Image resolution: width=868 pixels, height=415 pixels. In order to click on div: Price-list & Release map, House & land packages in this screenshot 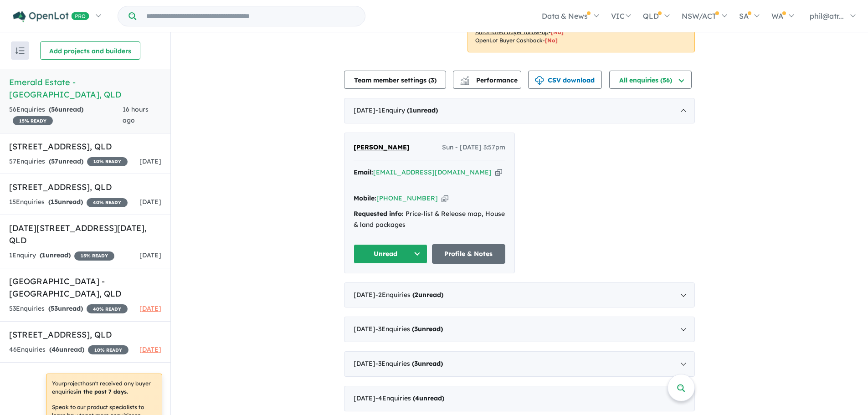, I will do `click(429, 219)`.